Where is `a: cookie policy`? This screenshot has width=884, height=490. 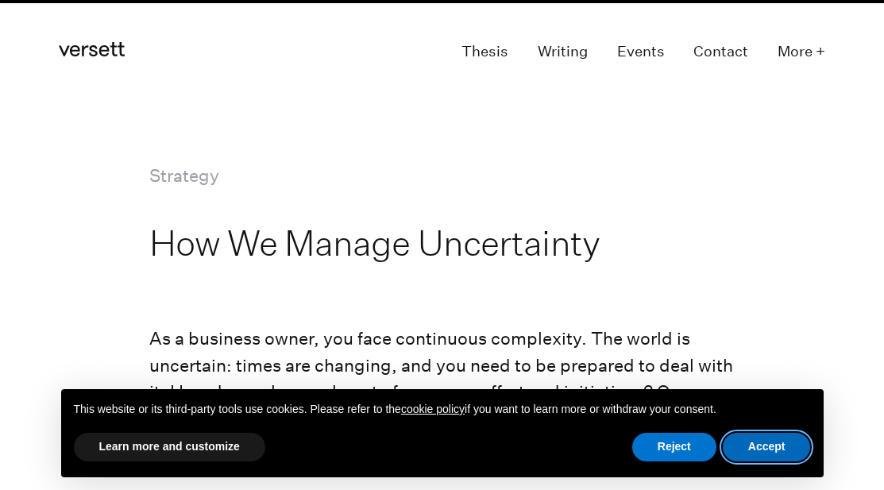
a: cookie policy is located at coordinates (433, 409).